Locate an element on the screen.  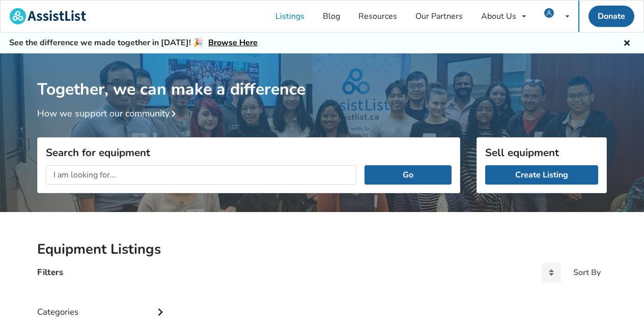
div: Sort By is located at coordinates (587, 272).